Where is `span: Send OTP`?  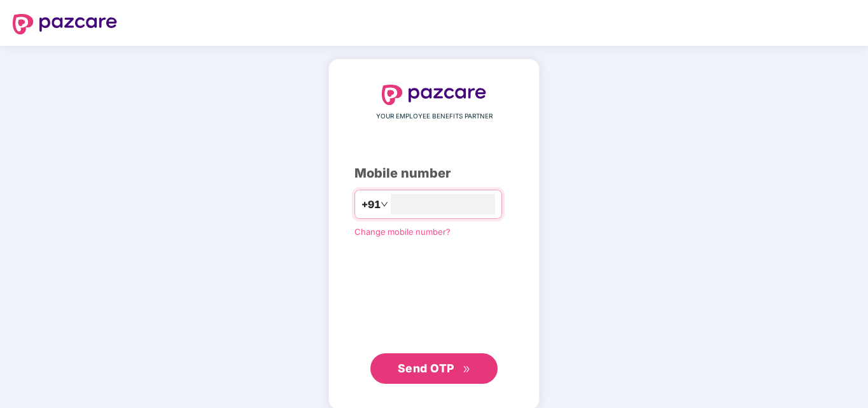
span: Send OTP is located at coordinates (426, 368).